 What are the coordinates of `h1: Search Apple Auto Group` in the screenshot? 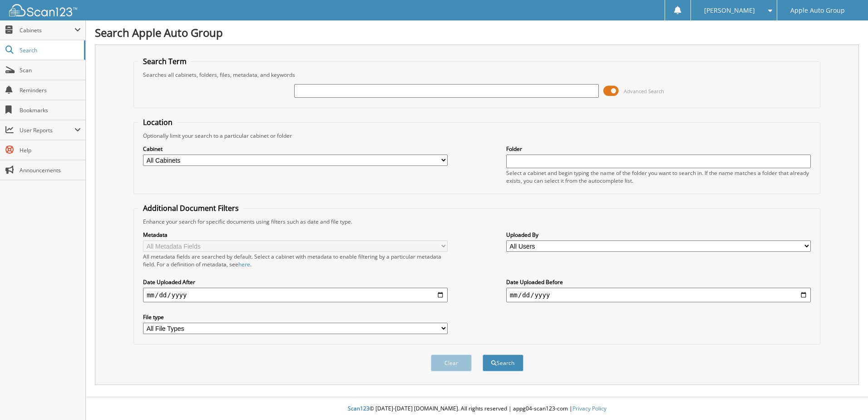 It's located at (477, 33).